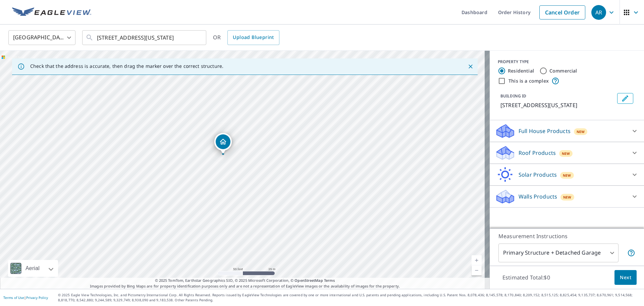  I want to click on a: Cancel Order, so click(562, 13).